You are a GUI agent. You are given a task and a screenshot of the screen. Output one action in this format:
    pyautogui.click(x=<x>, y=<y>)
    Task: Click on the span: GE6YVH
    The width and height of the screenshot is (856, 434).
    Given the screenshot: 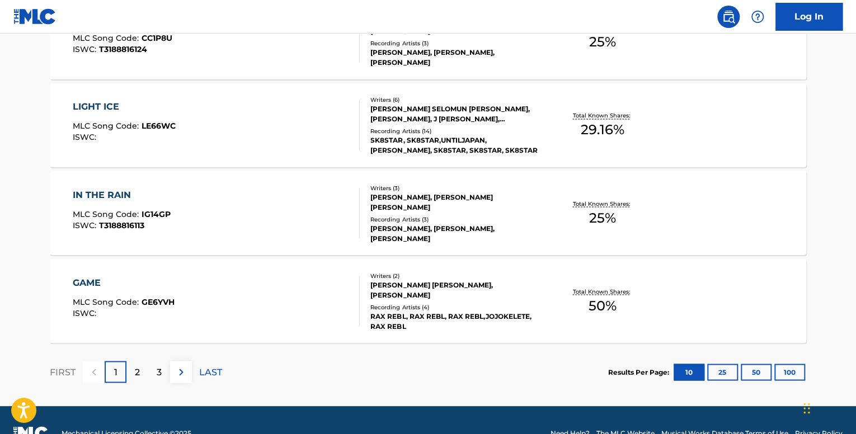 What is the action you would take?
    pyautogui.click(x=158, y=302)
    